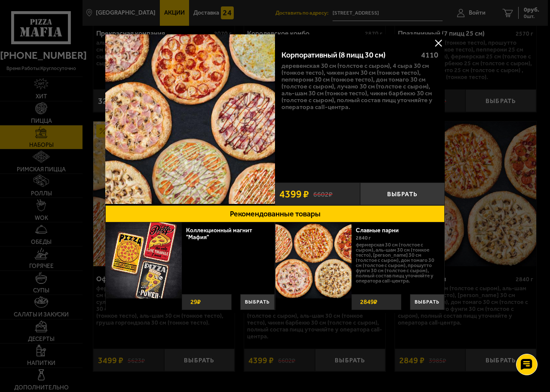 This screenshot has width=550, height=392. I want to click on button: Рекомендованные товары, so click(275, 214).